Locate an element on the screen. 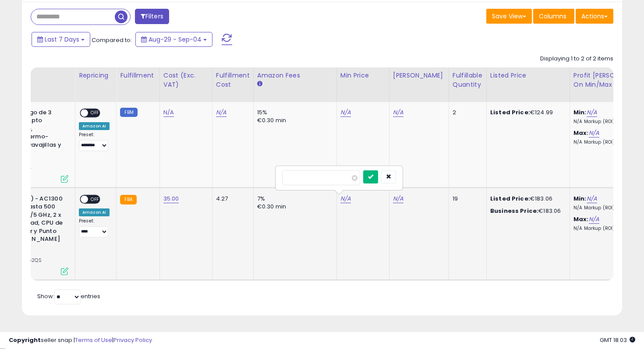 This screenshot has height=349, width=644. button: Columns is located at coordinates (554, 16).